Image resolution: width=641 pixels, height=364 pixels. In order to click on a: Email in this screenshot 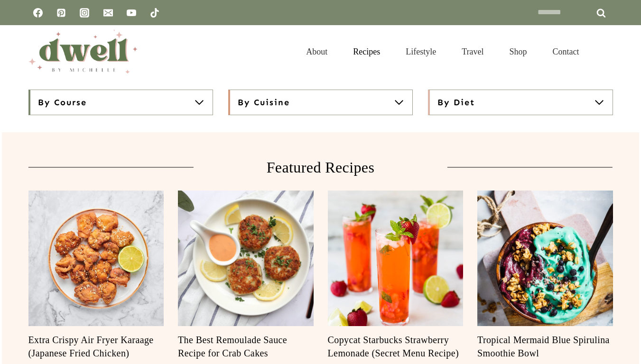, I will do `click(108, 13)`.